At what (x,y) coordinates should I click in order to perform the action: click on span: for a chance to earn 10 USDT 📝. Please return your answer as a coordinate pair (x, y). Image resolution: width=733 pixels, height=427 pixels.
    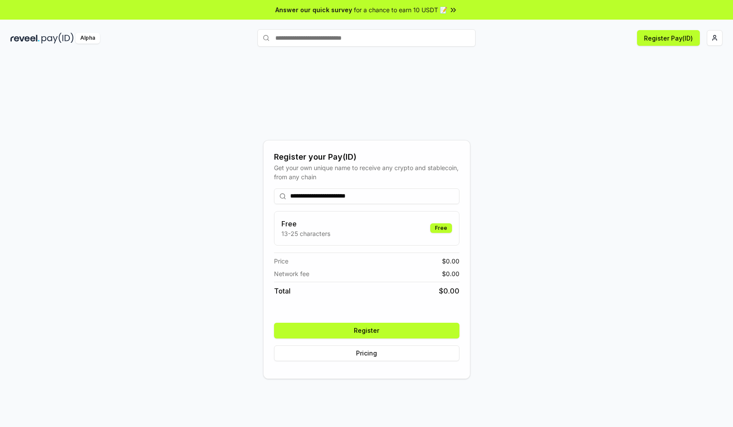
    Looking at the image, I should click on (401, 10).